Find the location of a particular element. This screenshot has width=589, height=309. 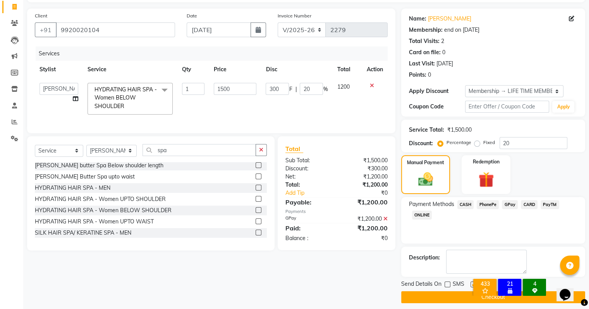

span: PayTM is located at coordinates (550, 204).